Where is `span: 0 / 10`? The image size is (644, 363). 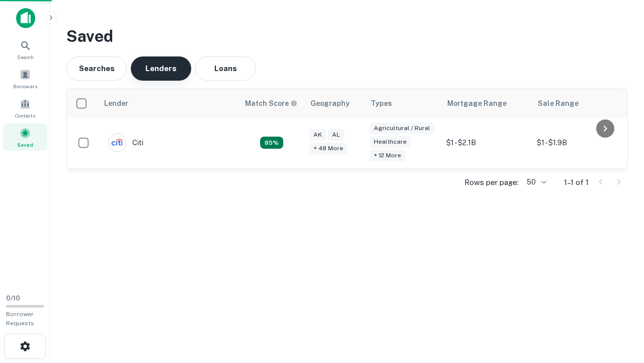 span: 0 / 10 is located at coordinates (13, 297).